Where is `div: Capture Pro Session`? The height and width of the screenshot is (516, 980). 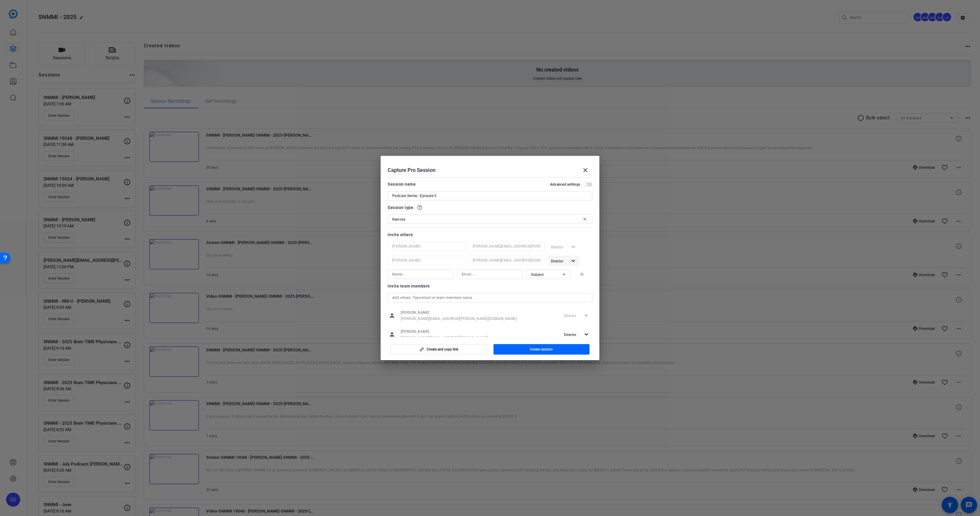 div: Capture Pro Session is located at coordinates (490, 170).